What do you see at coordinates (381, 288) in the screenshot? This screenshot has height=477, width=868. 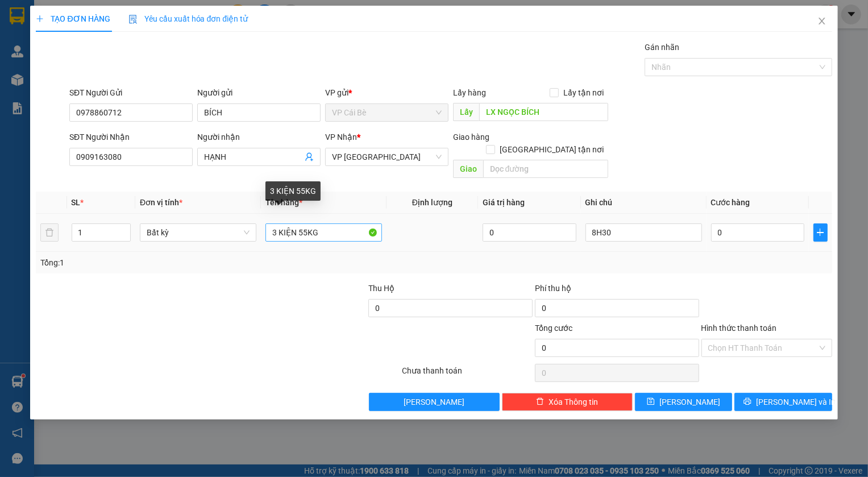 I see `span: Thu Hộ` at bounding box center [381, 288].